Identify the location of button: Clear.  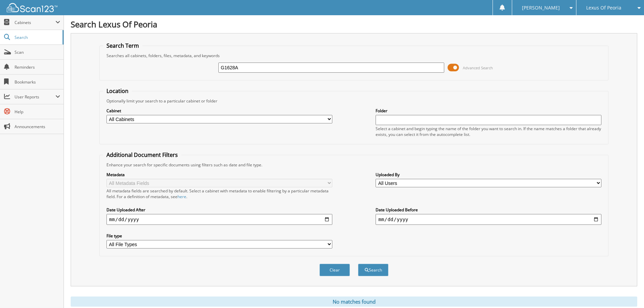
(335, 270).